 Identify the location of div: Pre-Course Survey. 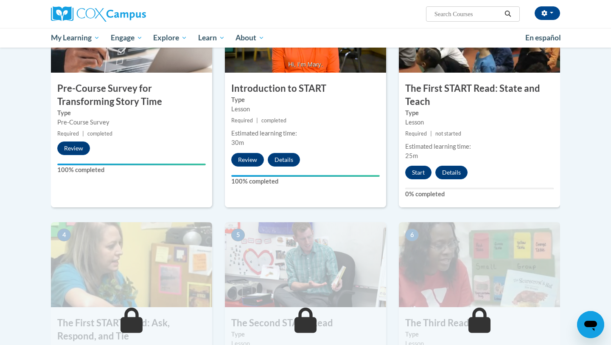
(132, 122).